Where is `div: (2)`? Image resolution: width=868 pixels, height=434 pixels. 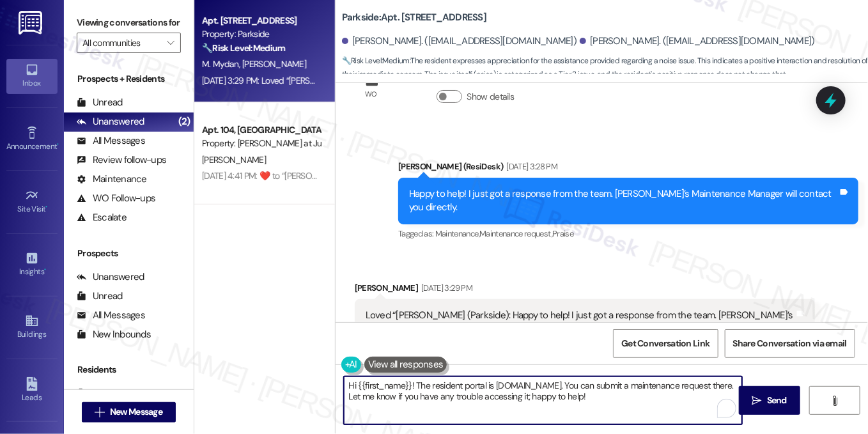 div: (2) is located at coordinates (184, 121).